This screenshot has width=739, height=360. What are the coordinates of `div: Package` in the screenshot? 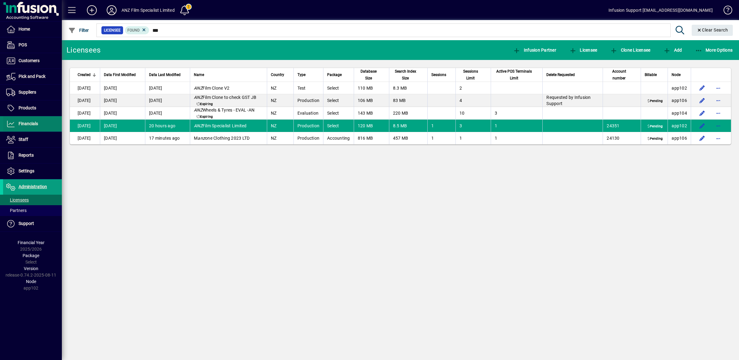 It's located at (339, 75).